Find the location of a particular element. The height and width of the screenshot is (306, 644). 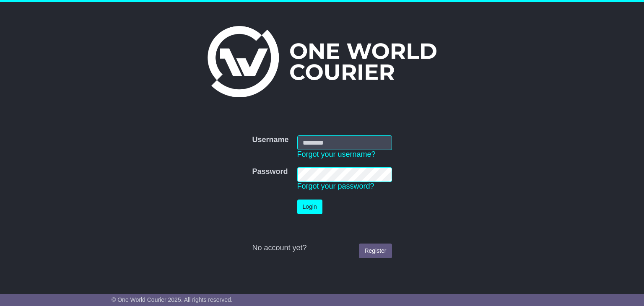

img: One World is located at coordinates (322, 62).